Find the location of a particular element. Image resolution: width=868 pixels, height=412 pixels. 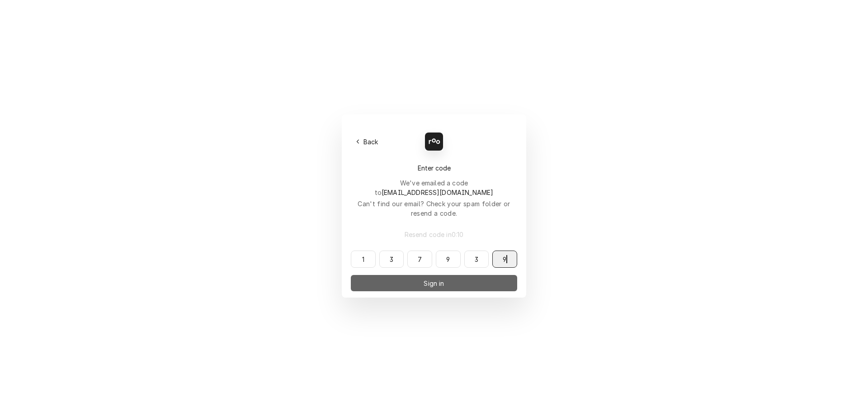

span: Sign in is located at coordinates (434, 283).